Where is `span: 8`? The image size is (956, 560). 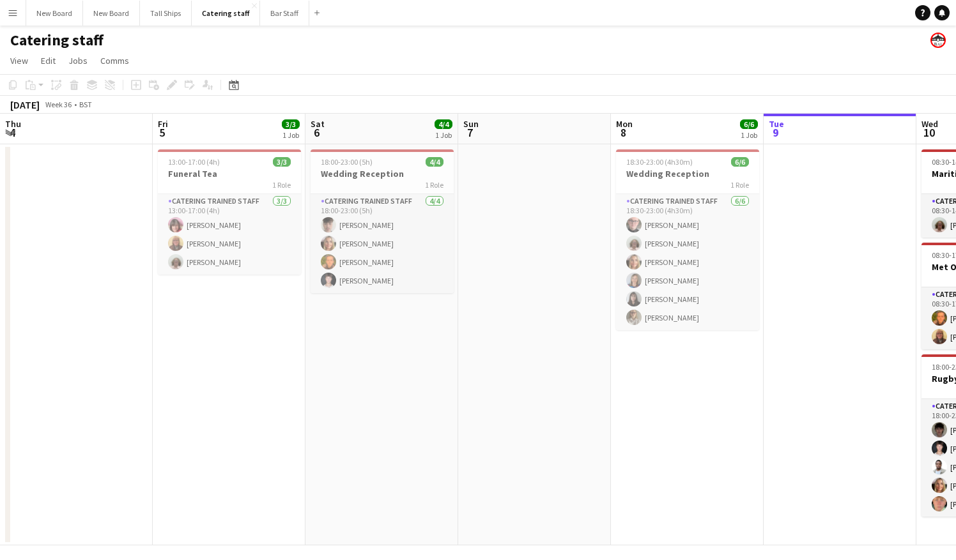
span: 8 is located at coordinates (623, 132).